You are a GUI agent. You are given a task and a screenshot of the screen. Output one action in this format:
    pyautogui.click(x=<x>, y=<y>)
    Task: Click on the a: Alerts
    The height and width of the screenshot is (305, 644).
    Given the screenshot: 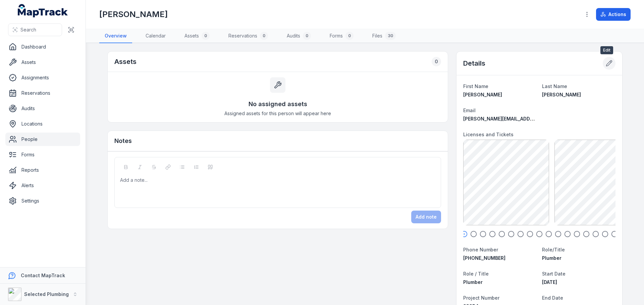 What is the action you would take?
    pyautogui.click(x=43, y=186)
    